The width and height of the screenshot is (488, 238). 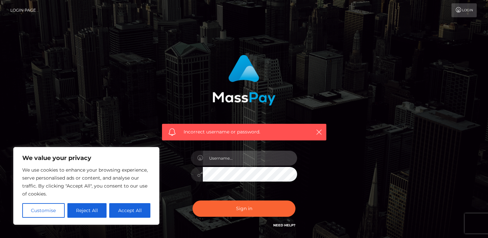 What do you see at coordinates (284, 225) in the screenshot?
I see `a: Need Help?` at bounding box center [284, 225].